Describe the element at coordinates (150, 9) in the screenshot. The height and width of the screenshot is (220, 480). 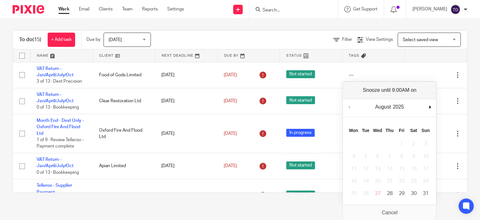
I see `a: Reports` at that location.